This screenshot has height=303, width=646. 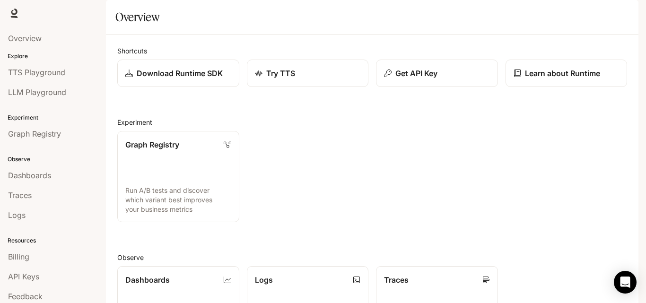 What do you see at coordinates (178, 73) in the screenshot?
I see `a: Download Runtime SDK` at bounding box center [178, 73].